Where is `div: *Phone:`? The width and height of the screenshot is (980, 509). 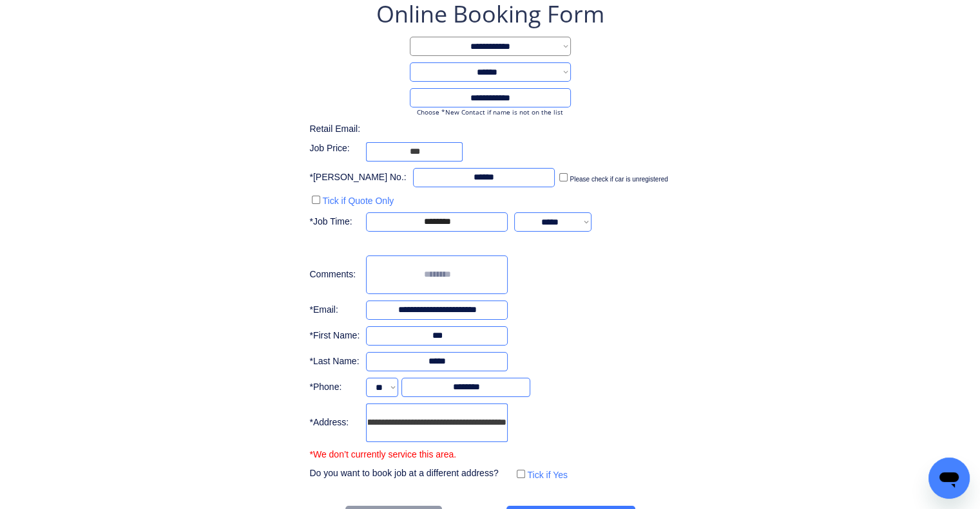
div: *Phone: is located at coordinates (334, 388).